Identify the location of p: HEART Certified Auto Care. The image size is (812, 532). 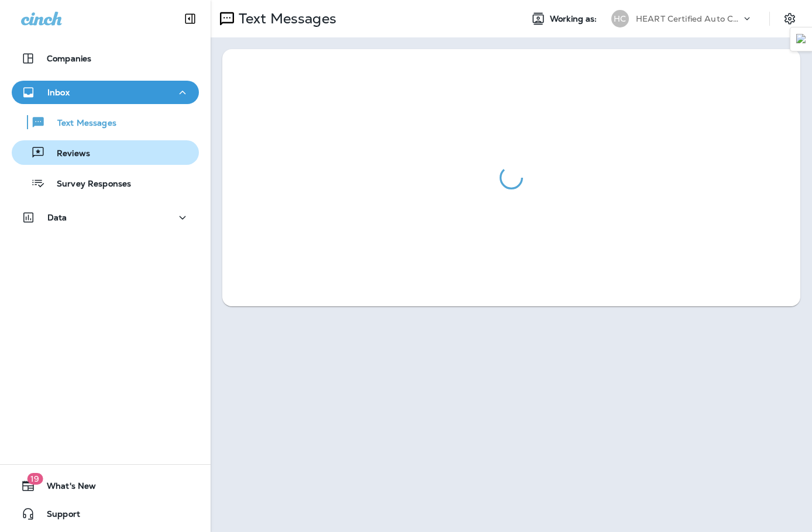
(689, 19).